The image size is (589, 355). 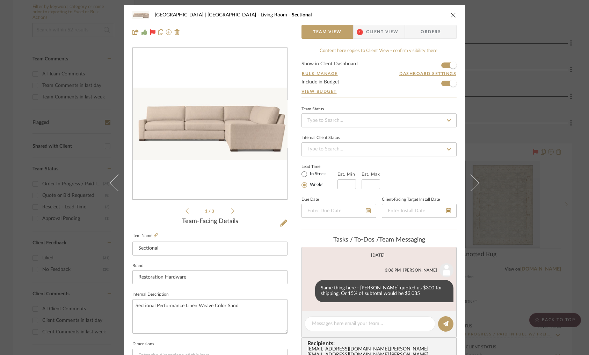 What do you see at coordinates (141, 15) in the screenshot?
I see `img: a6412896-f076-4cb4-8eb1-666b3064ba72_48x40.jpg` at bounding box center [141, 15].